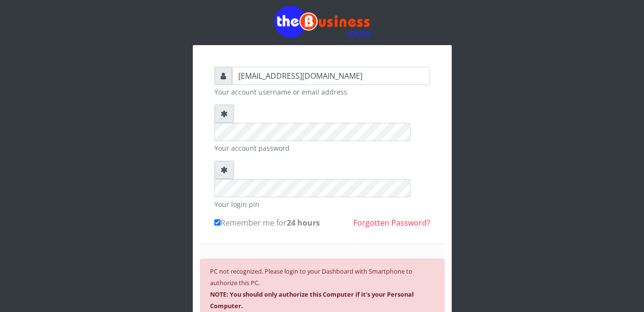 This screenshot has width=644, height=312. Describe the element at coordinates (312, 299) in the screenshot. I see `b: NOTE: You should only authorize this Computer if it's your Personal Computer.` at that location.